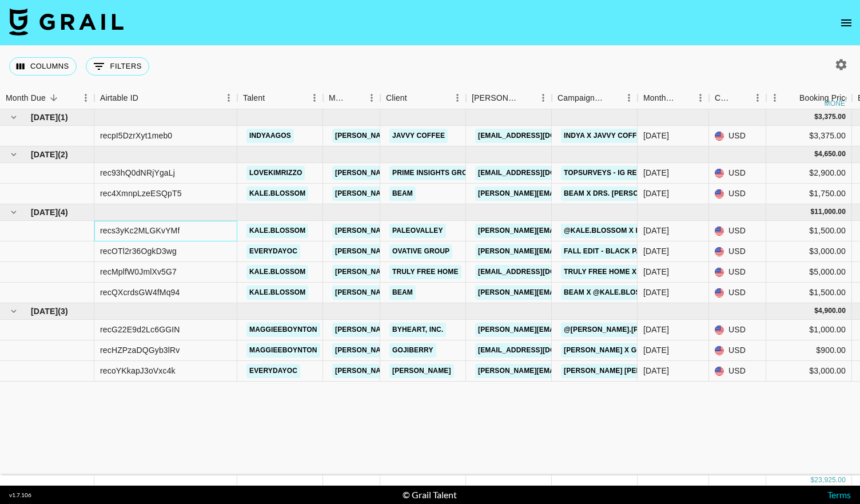 The width and height of the screenshot is (860, 504). What do you see at coordinates (809, 136) in the screenshot?
I see `div: $3,375.00` at bounding box center [809, 136].